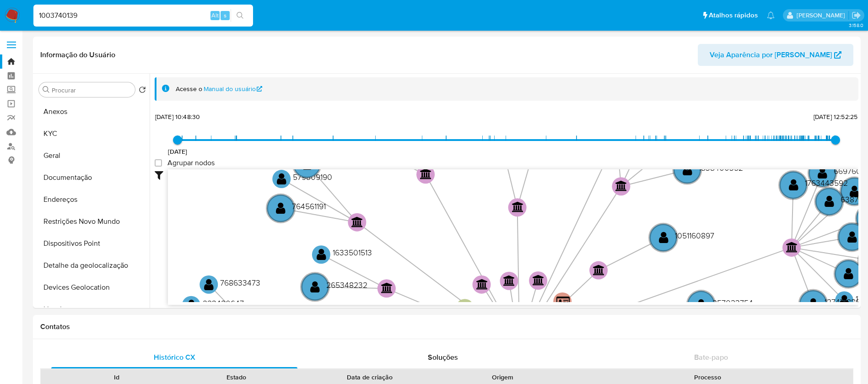 Image resolution: width=868 pixels, height=384 pixels. I want to click on div: Estado, so click(237, 377).